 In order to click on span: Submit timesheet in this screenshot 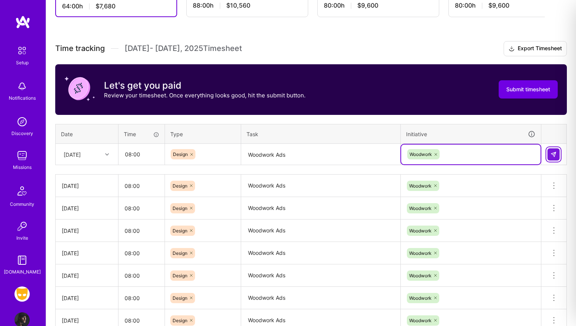, I will do `click(528, 89)`.